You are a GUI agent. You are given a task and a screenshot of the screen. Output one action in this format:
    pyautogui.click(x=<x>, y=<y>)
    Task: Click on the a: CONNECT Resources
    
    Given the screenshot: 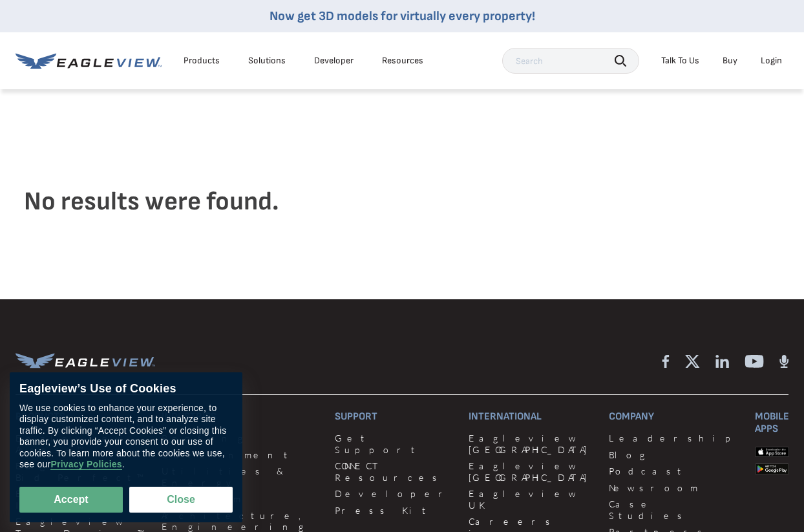 What is the action you would take?
    pyautogui.click(x=394, y=471)
    